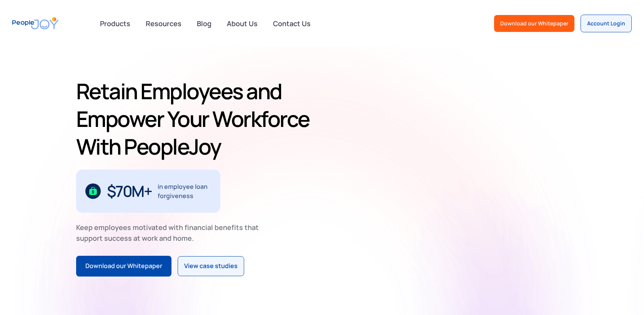 The height and width of the screenshot is (315, 644). I want to click on div: View case studies, so click(211, 266).